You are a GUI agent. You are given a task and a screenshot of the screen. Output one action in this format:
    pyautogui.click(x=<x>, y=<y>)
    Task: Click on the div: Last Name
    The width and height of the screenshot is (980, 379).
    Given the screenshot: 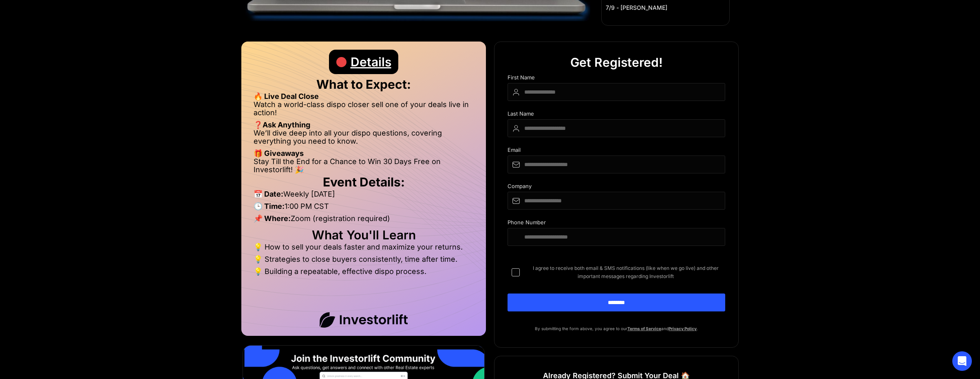 What is the action you would take?
    pyautogui.click(x=616, y=115)
    